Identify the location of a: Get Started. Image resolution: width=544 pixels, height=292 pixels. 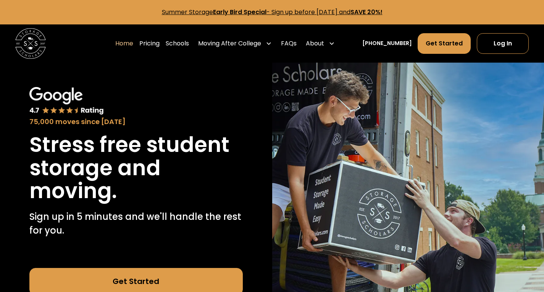
(444, 44).